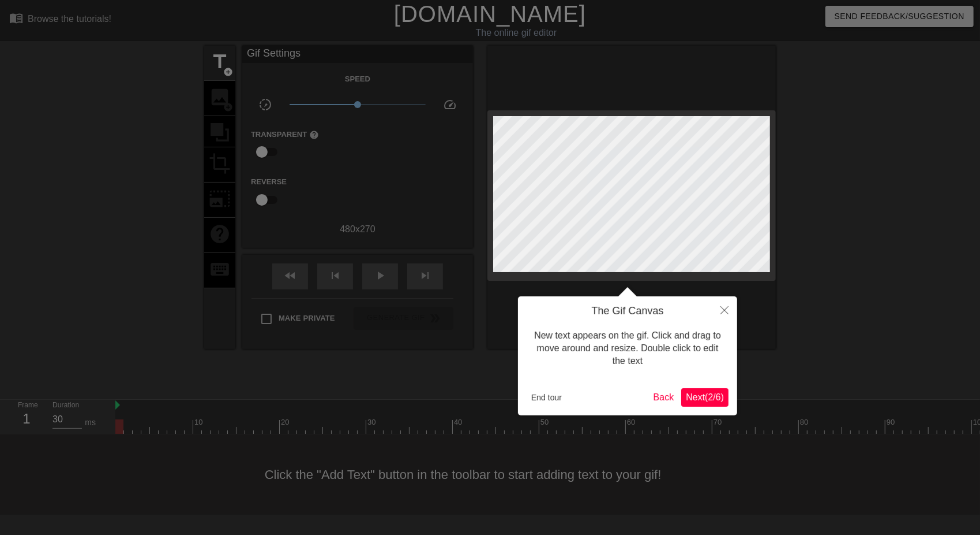 The height and width of the screenshot is (535, 980). What do you see at coordinates (546, 397) in the screenshot?
I see `button: End tour` at bounding box center [546, 397].